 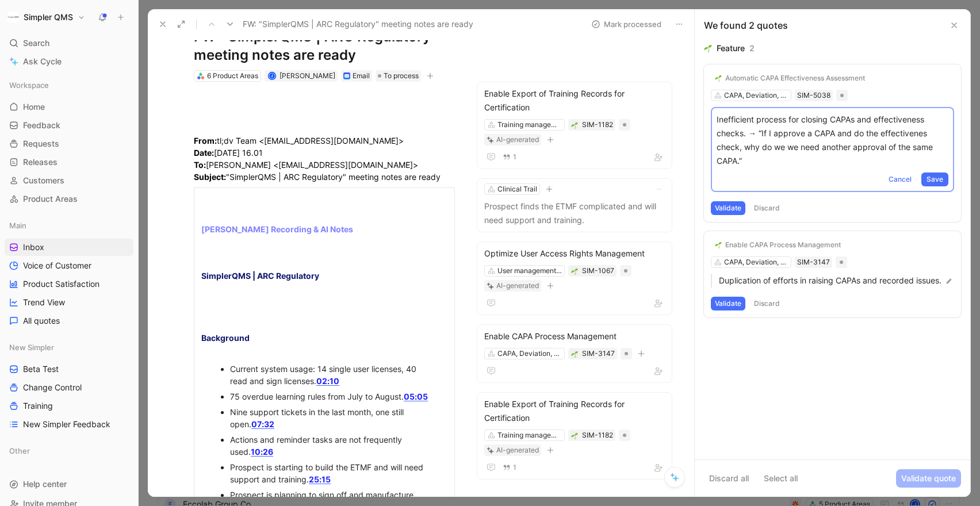 I want to click on div: J, so click(x=271, y=76).